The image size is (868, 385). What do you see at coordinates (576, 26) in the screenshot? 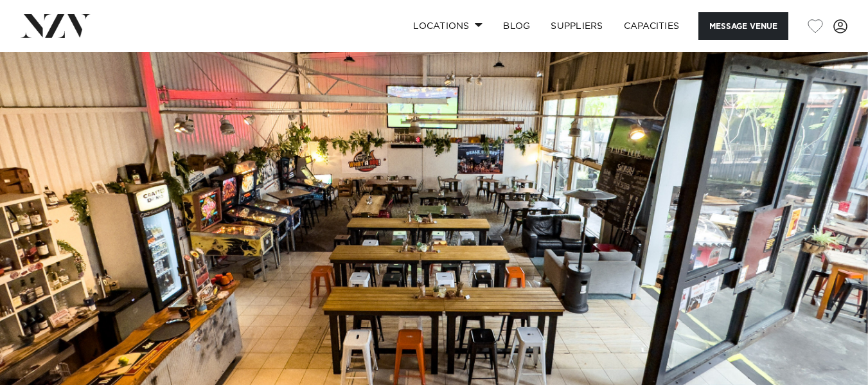
I see `a: SUPPLIERS` at bounding box center [576, 26].